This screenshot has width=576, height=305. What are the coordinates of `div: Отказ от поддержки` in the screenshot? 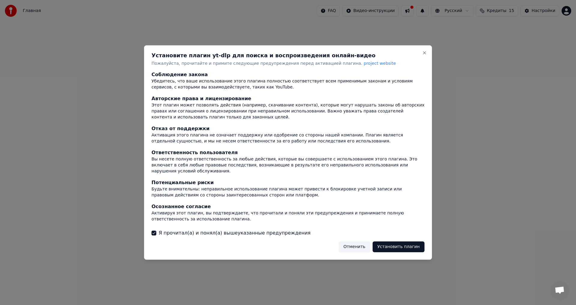 It's located at (288, 129).